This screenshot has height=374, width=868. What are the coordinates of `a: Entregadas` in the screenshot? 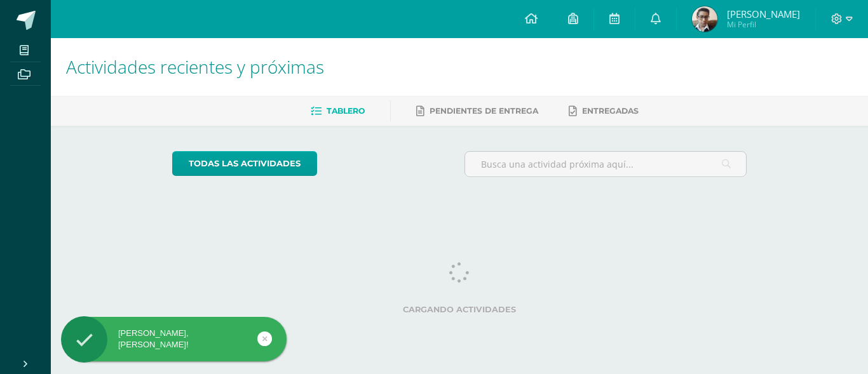 It's located at (604, 111).